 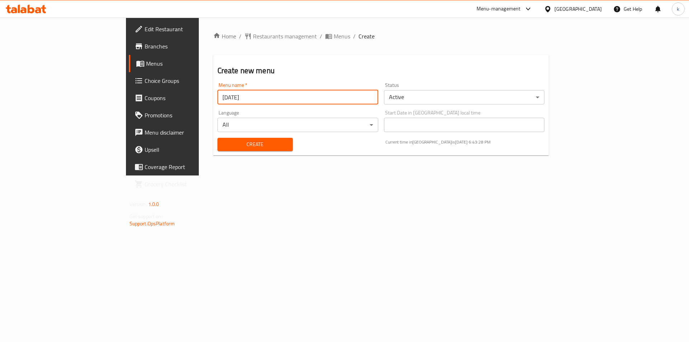 I want to click on button: Create, so click(x=255, y=144).